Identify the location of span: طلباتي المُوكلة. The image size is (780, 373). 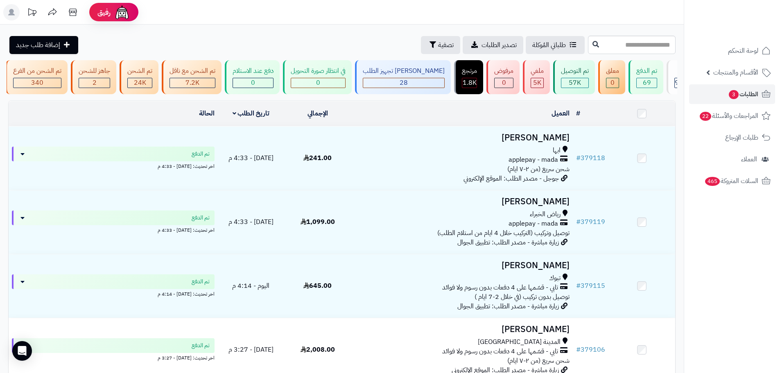
(549, 45).